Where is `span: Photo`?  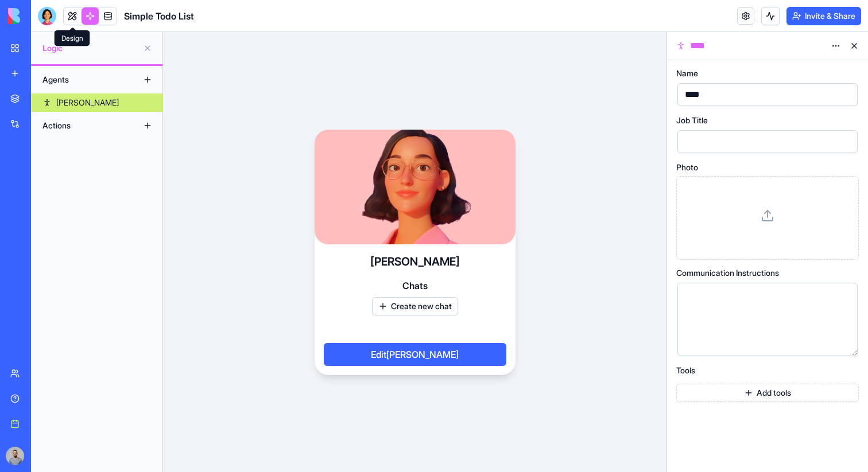
span: Photo is located at coordinates (687, 168).